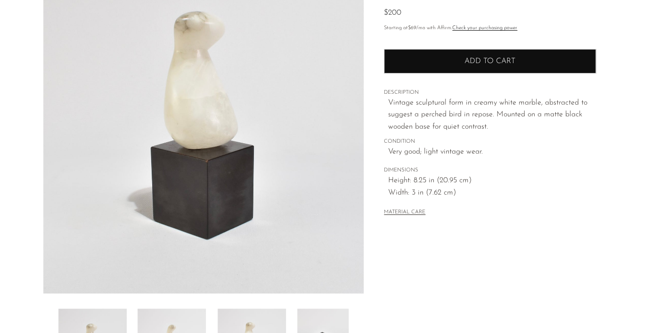 The width and height of the screenshot is (659, 333). I want to click on span: Width: 3 in (7.62 cm), so click(492, 193).